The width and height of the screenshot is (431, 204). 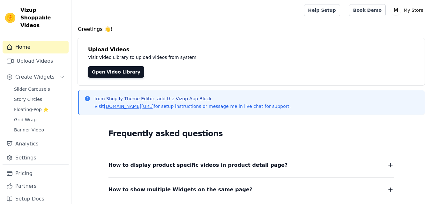 What do you see at coordinates (367, 10) in the screenshot?
I see `a: Book Demo` at bounding box center [367, 10].